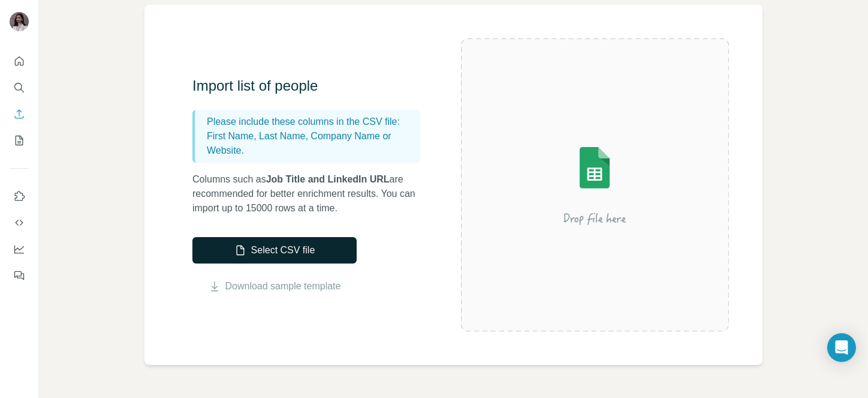  Describe the element at coordinates (19, 249) in the screenshot. I see `button: Dashboard` at that location.